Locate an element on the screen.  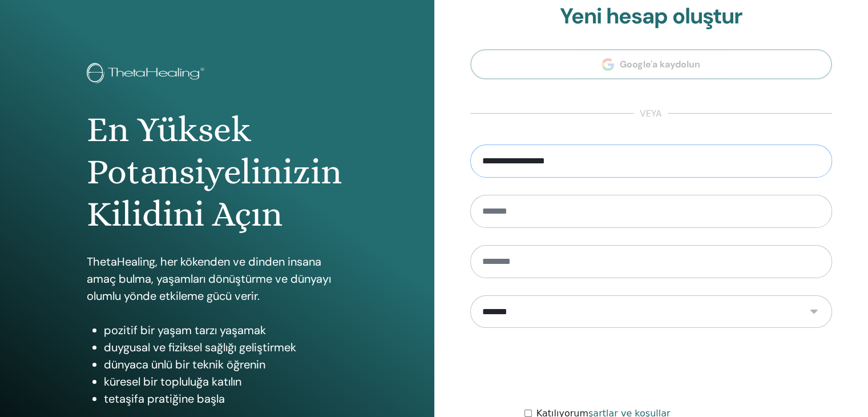
li: küresel bir topluluğa katılın is located at coordinates (225, 381).